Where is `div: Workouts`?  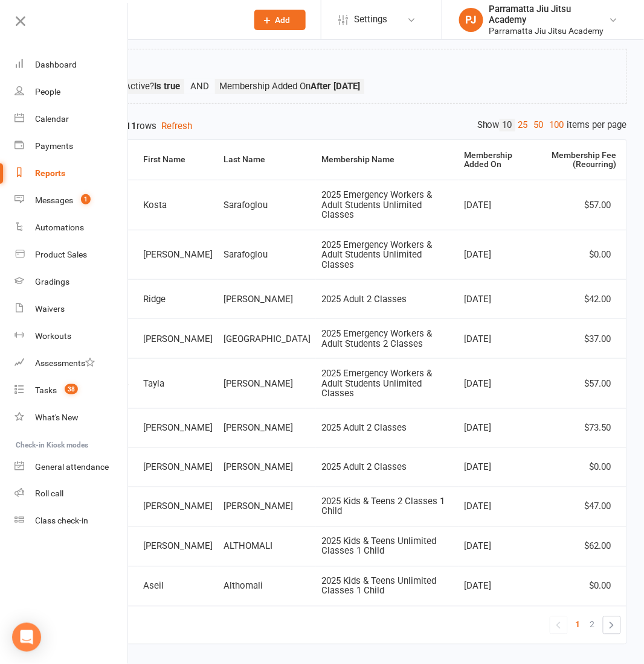 div: Workouts is located at coordinates (53, 336).